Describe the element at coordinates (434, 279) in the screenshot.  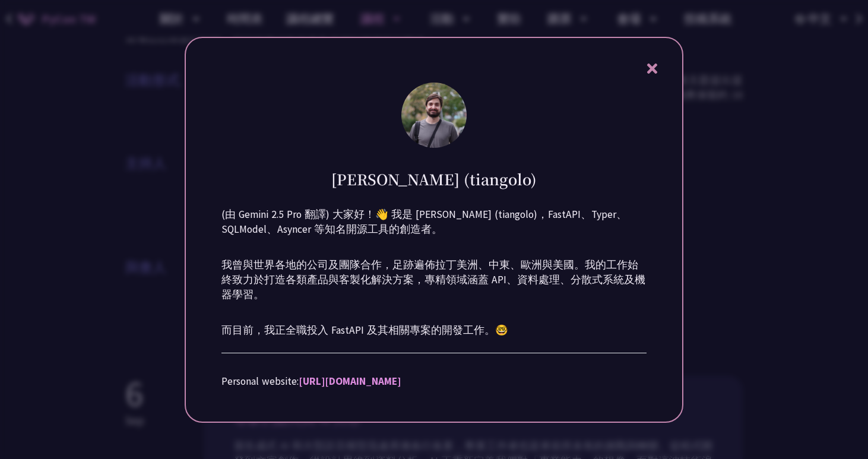
I see `p: 我曾與世界各地的公司及團隊合作，足跡遍佈拉丁美洲、中東、歐洲與美國。我的工作始終致力於打造各類產品與客製化解決方案，專精領域涵蓋 API、資料處理、分散式系統及機器學習。` at that location.